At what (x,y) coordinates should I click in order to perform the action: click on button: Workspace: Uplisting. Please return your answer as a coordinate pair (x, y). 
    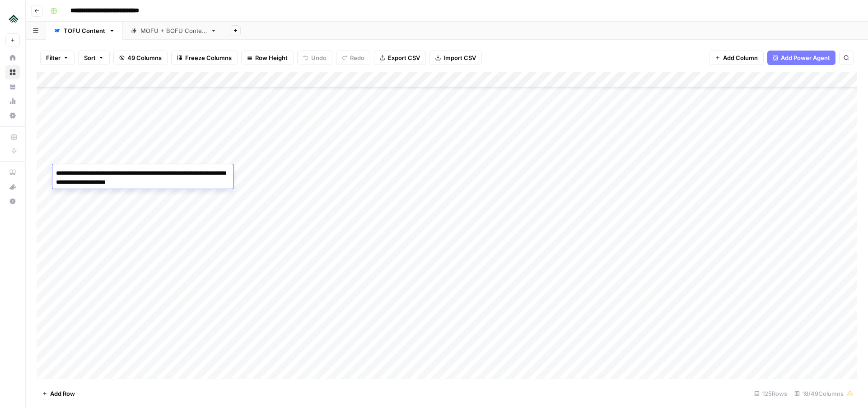
    Looking at the image, I should click on (13, 19).